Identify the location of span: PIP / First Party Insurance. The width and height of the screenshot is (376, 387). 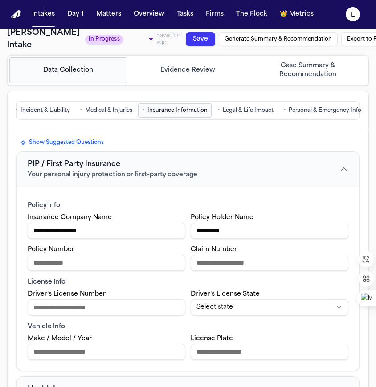
(74, 164).